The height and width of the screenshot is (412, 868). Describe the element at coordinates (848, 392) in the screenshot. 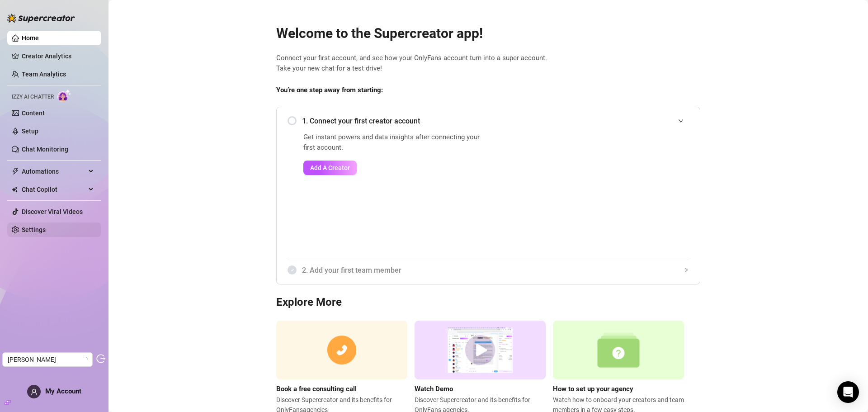

I see `div: Open Intercom Messenger` at that location.